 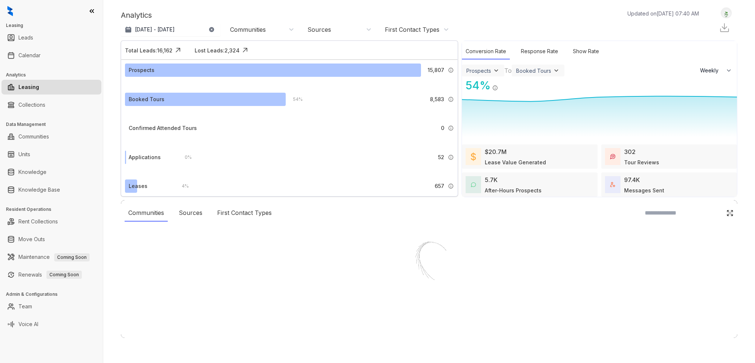 I want to click on img: AfterHoursConversations, so click(x=474, y=184).